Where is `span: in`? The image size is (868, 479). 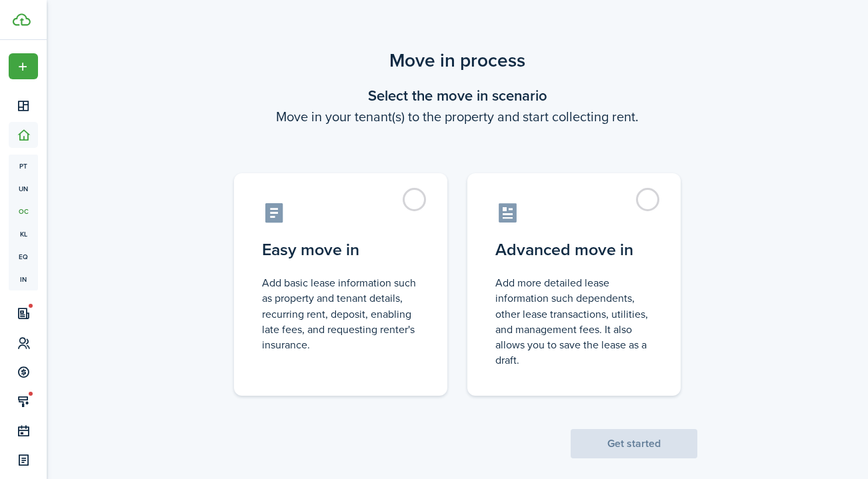
span: in is located at coordinates (23, 279).